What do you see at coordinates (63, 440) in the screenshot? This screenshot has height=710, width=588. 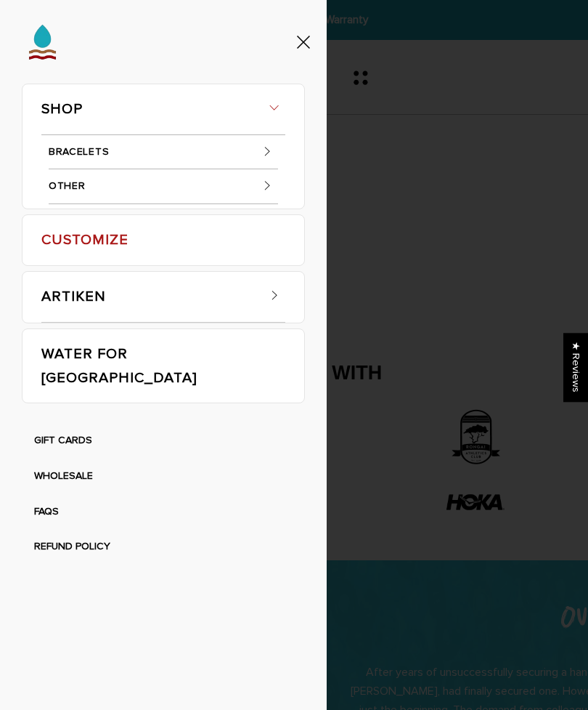 I see `a: GIFT CARDS` at bounding box center [63, 440].